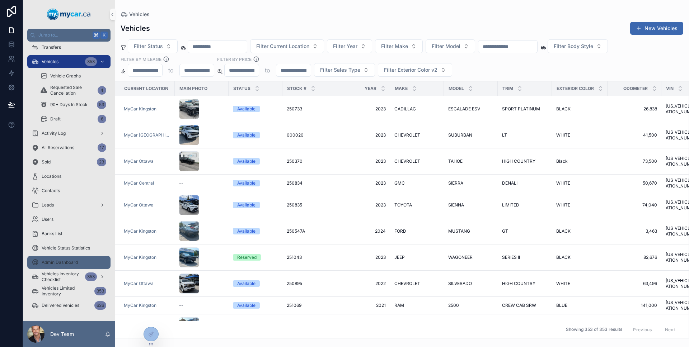 The image size is (689, 347). What do you see at coordinates (634, 284) in the screenshot?
I see `span: 63,496` at bounding box center [634, 284].